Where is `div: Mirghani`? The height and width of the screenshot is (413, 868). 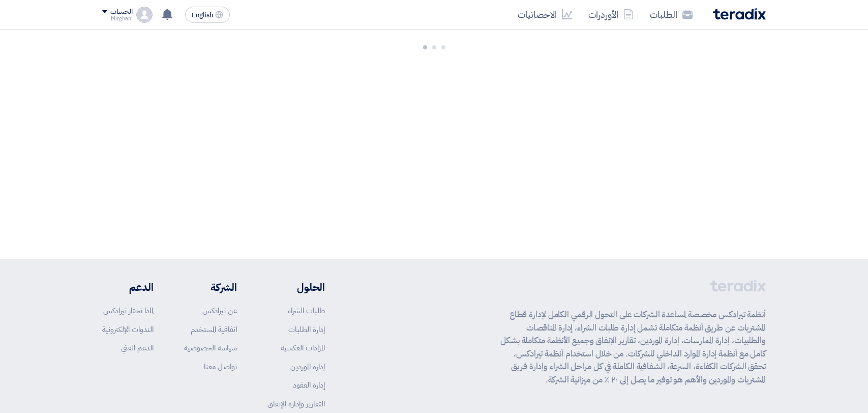
div: Mirghani is located at coordinates (117, 18).